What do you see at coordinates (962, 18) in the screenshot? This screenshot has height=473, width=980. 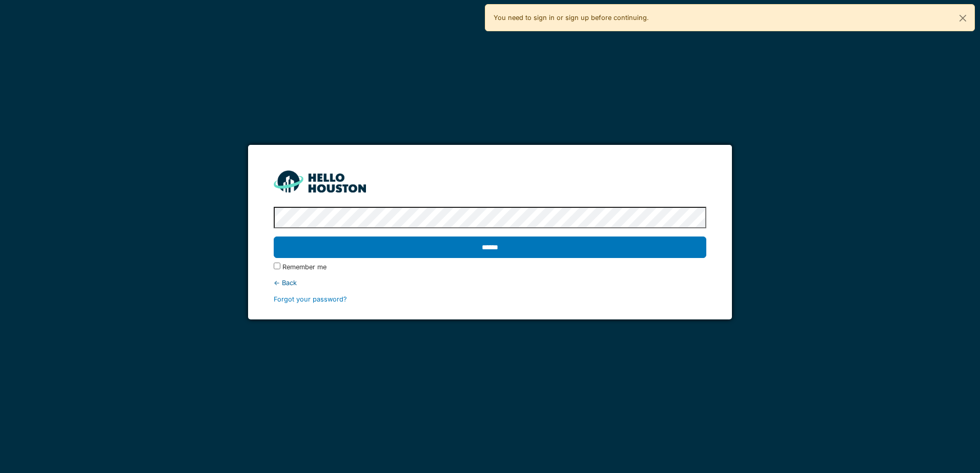 I see `button: Close` at bounding box center [962, 18].